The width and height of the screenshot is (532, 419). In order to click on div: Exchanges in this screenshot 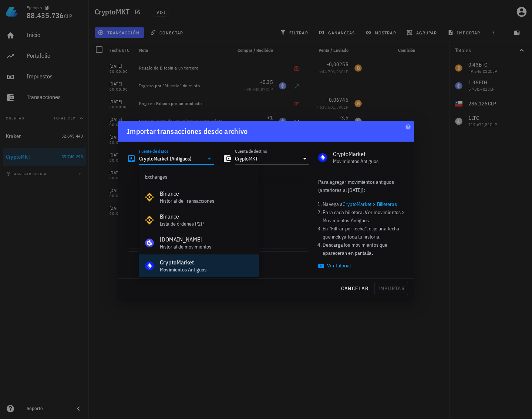, I will do `click(199, 177)`.